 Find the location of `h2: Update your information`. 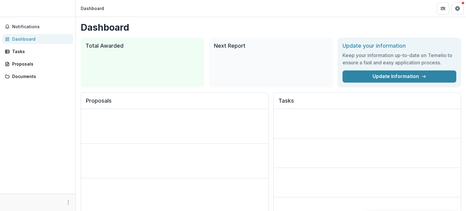

h2: Update your information is located at coordinates (399, 46).